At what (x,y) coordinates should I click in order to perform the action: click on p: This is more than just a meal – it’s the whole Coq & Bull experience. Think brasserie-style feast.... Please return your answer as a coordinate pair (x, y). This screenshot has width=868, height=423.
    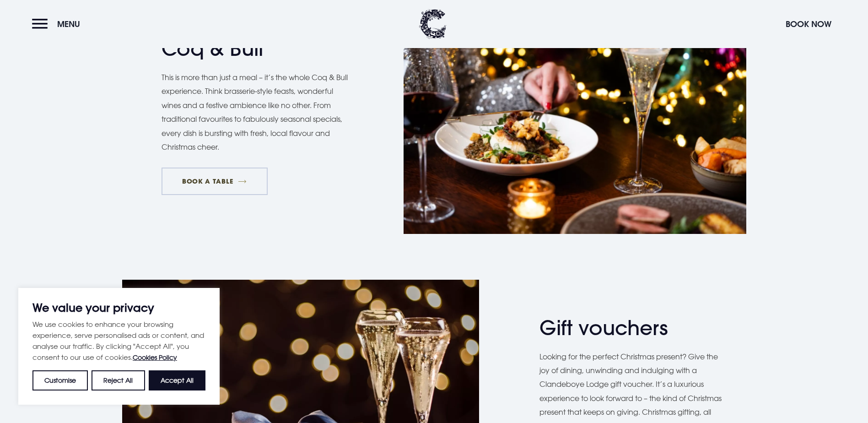
    Looking at the image, I should click on (255, 112).